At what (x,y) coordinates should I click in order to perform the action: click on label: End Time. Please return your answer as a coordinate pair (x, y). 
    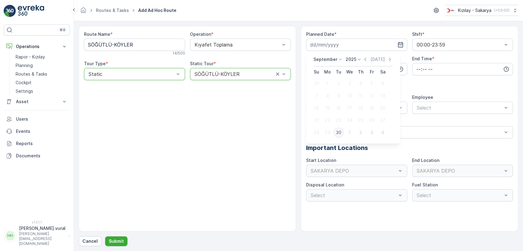
    Looking at the image, I should click on (422, 58).